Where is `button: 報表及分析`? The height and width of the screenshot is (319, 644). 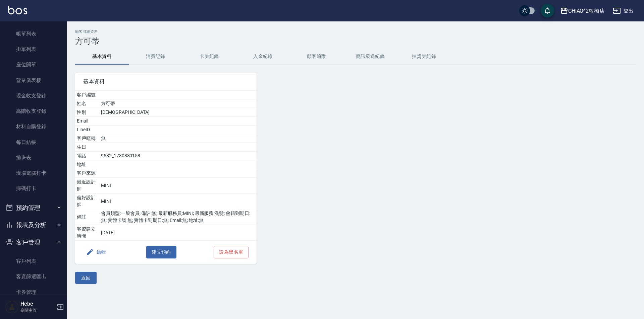 button: 報表及分析 is located at coordinates (33, 225).